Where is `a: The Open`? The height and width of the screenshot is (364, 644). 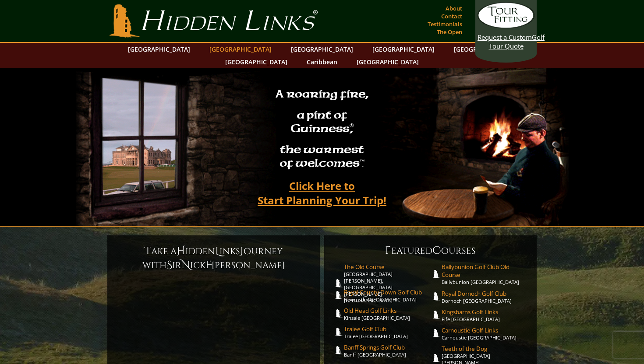
a: The Open is located at coordinates (449, 32).